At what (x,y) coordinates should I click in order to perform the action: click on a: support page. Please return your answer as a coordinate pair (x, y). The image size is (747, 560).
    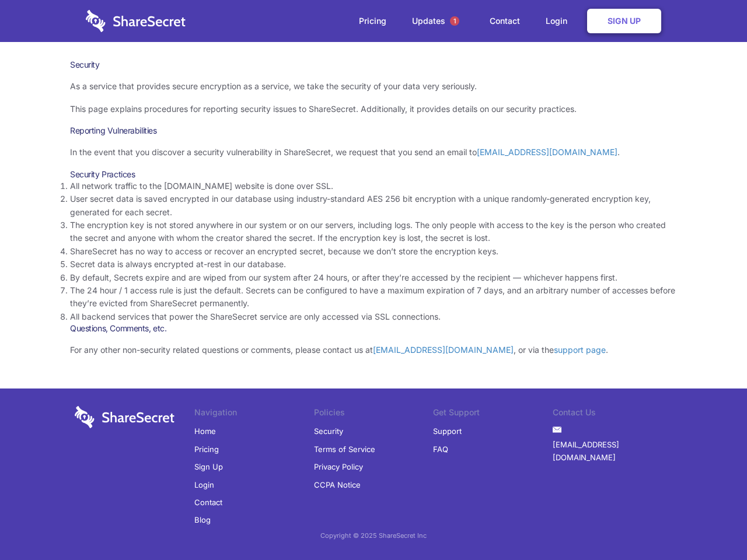
    Looking at the image, I should click on (579, 350).